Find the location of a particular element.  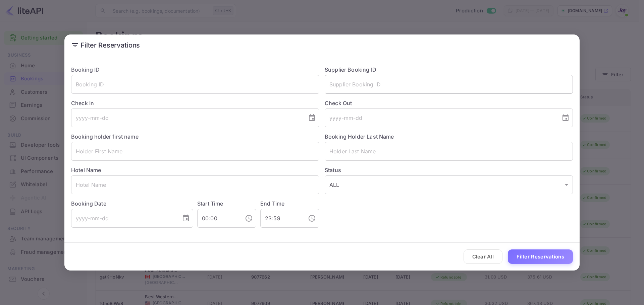

label: Hotel Name is located at coordinates (86, 170).